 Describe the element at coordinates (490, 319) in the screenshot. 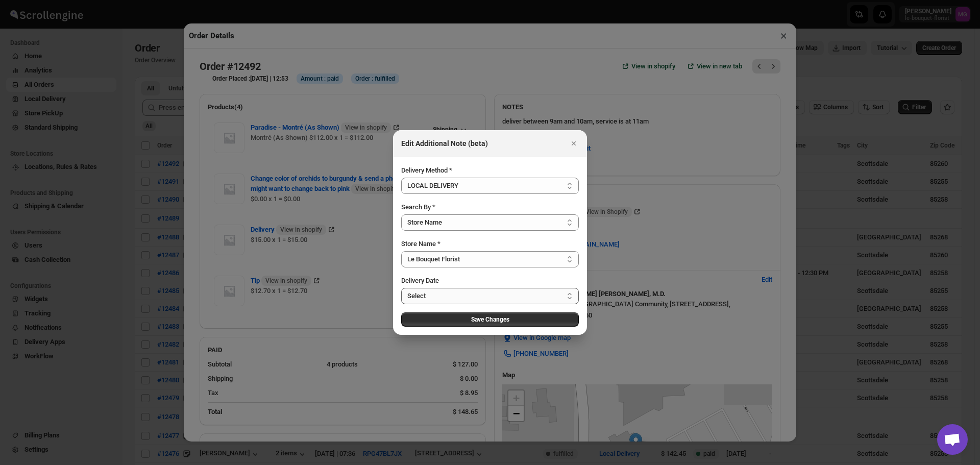

I see `button: Save Changes` at that location.